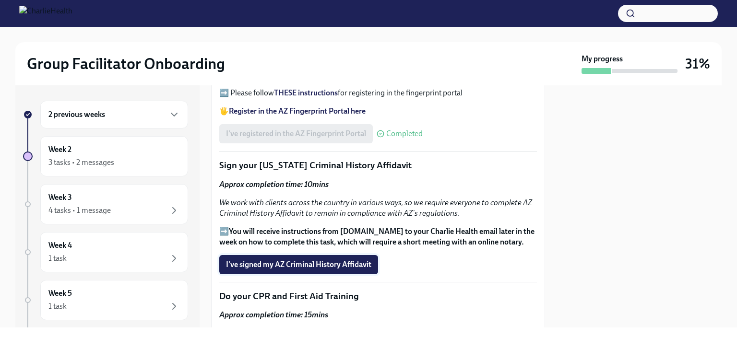  What do you see at coordinates (306, 93) in the screenshot?
I see `a: THESE instructions` at bounding box center [306, 93].